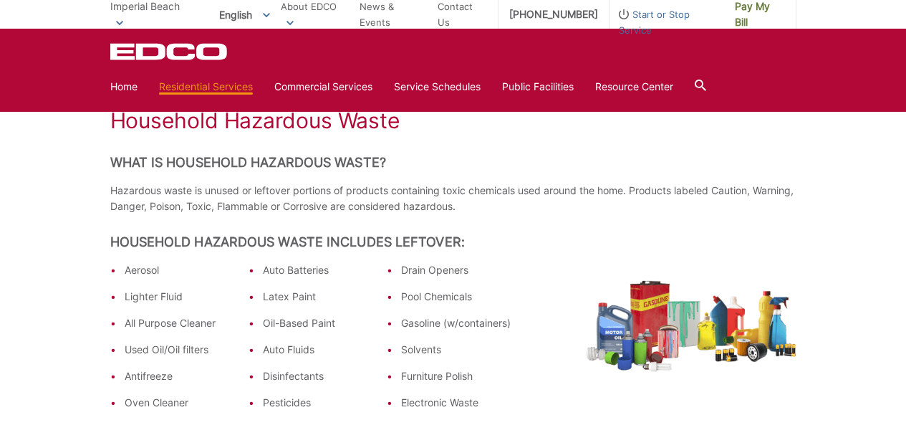  What do you see at coordinates (437, 87) in the screenshot?
I see `a: Service Schedules` at bounding box center [437, 87].